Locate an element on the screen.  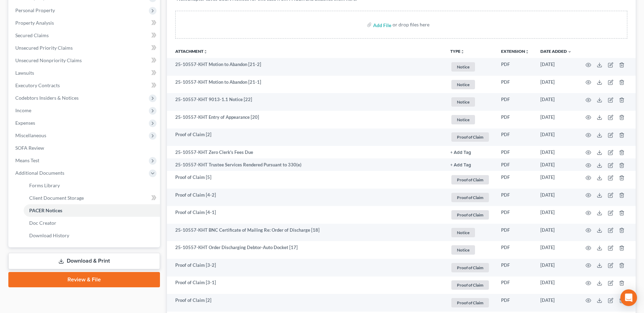
span: Lawsuits is located at coordinates (24, 73).